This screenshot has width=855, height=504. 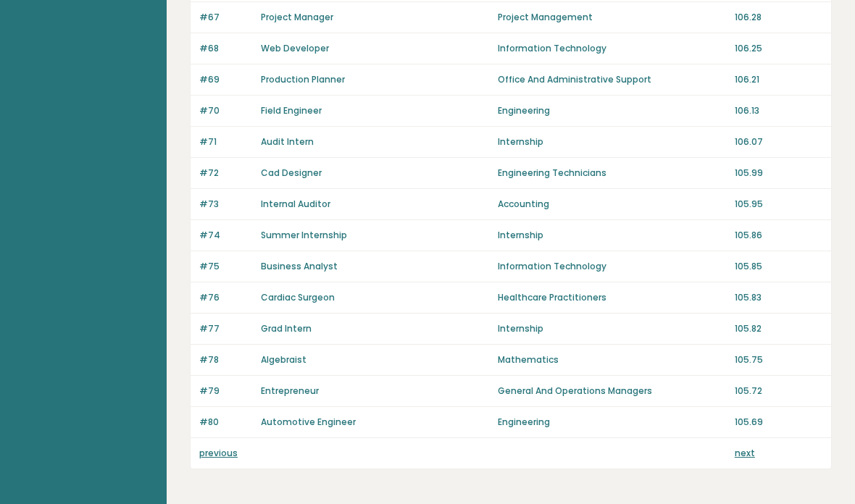 What do you see at coordinates (295, 204) in the screenshot?
I see `a: Internal Auditor` at bounding box center [295, 204].